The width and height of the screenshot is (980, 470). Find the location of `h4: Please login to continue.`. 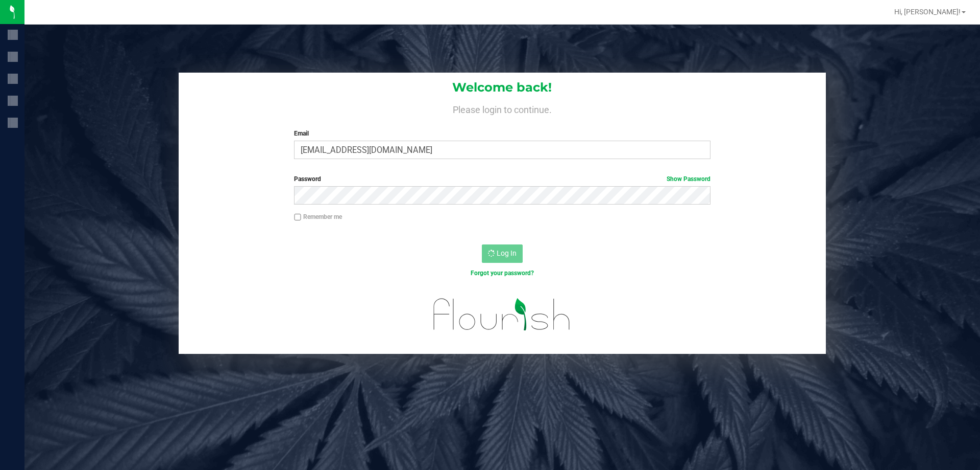

h4: Please login to continue. is located at coordinates (503, 108).